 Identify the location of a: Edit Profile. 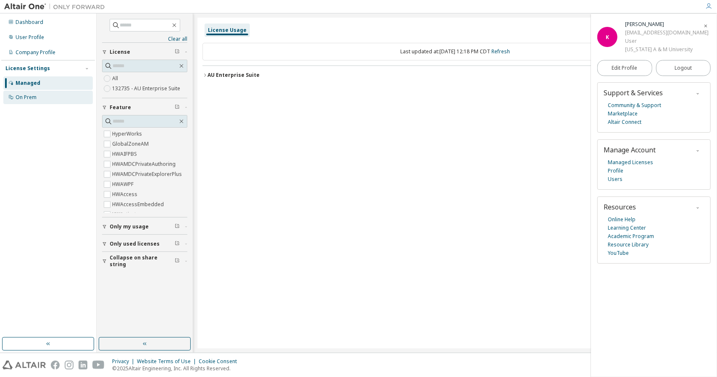
(625, 68).